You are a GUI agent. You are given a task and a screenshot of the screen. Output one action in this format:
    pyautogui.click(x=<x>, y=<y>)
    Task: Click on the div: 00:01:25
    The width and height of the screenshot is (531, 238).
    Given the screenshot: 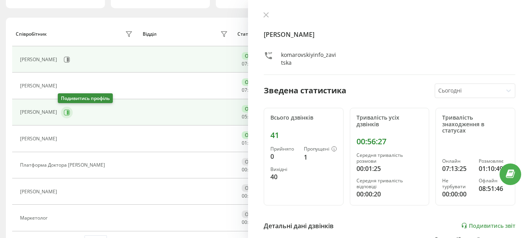 What is the action you would take?
    pyautogui.click(x=389, y=169)
    